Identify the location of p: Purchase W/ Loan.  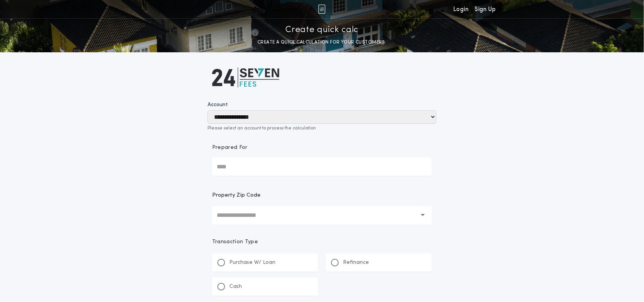
(252, 263).